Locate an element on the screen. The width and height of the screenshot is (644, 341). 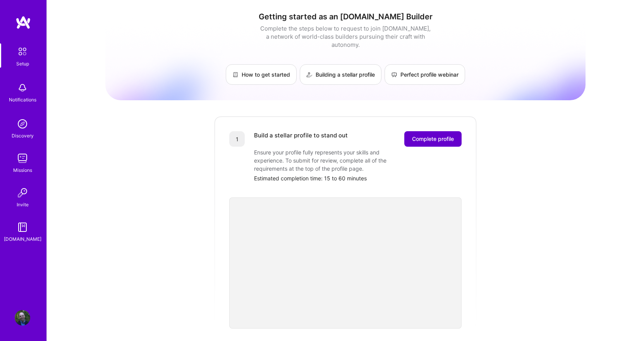
img: Invite is located at coordinates (22, 193).